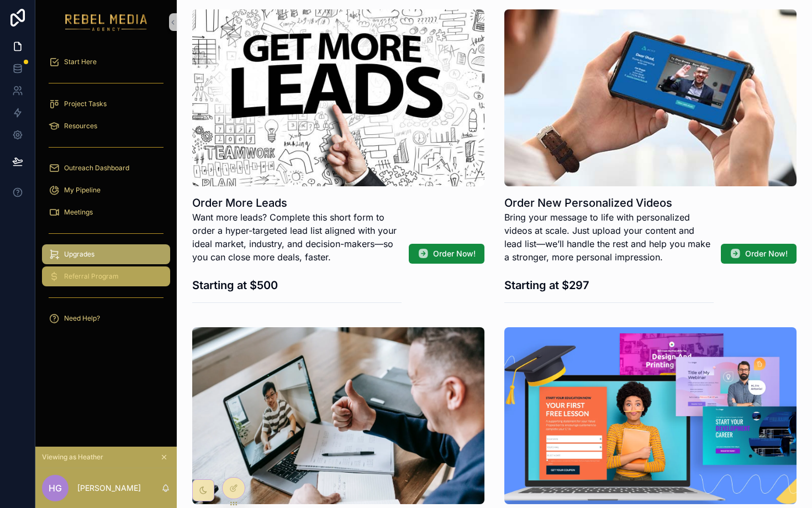 The height and width of the screenshot is (508, 812). Describe the element at coordinates (80, 126) in the screenshot. I see `span: Resources` at that location.